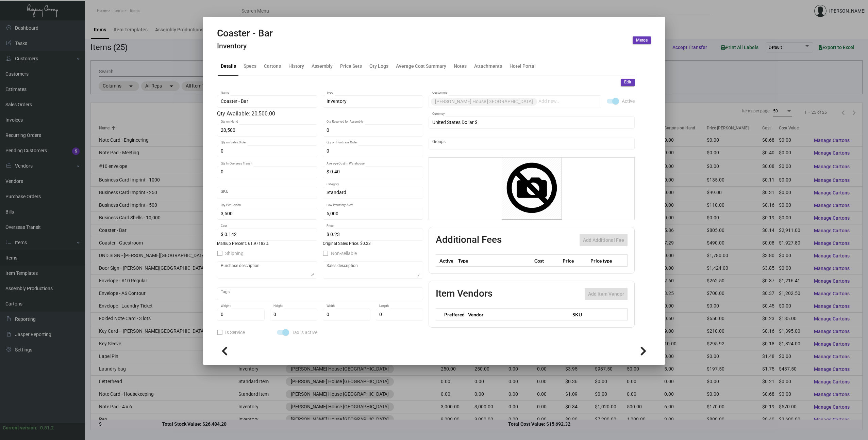  What do you see at coordinates (575, 260) in the screenshot?
I see `th: Price` at bounding box center [575, 260].